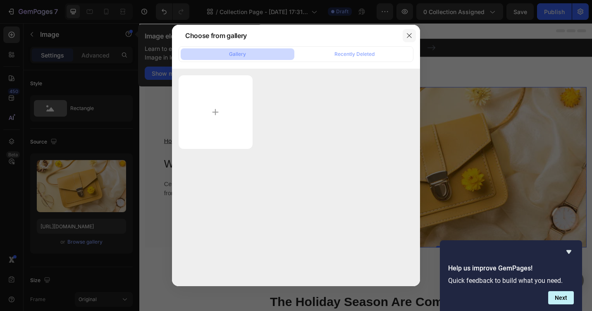 The width and height of the screenshot is (592, 311). Describe the element at coordinates (36, 129) in the screenshot. I see `u: Home` at that location.